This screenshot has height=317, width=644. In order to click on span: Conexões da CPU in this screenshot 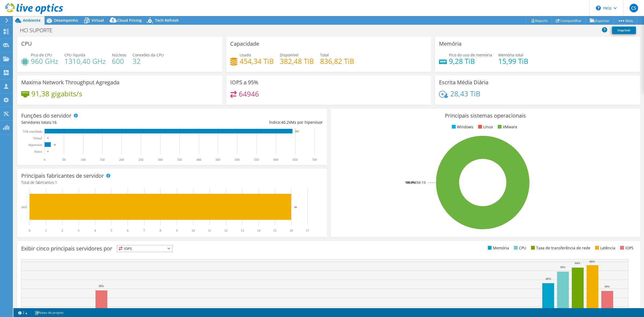, I will do `click(148, 55)`.